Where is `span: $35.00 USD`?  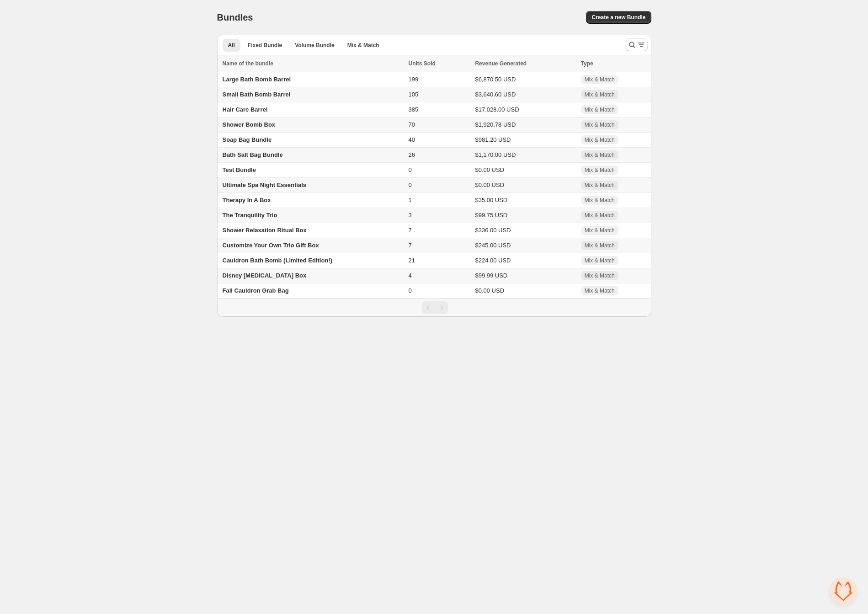 span: $35.00 USD is located at coordinates (491, 200).